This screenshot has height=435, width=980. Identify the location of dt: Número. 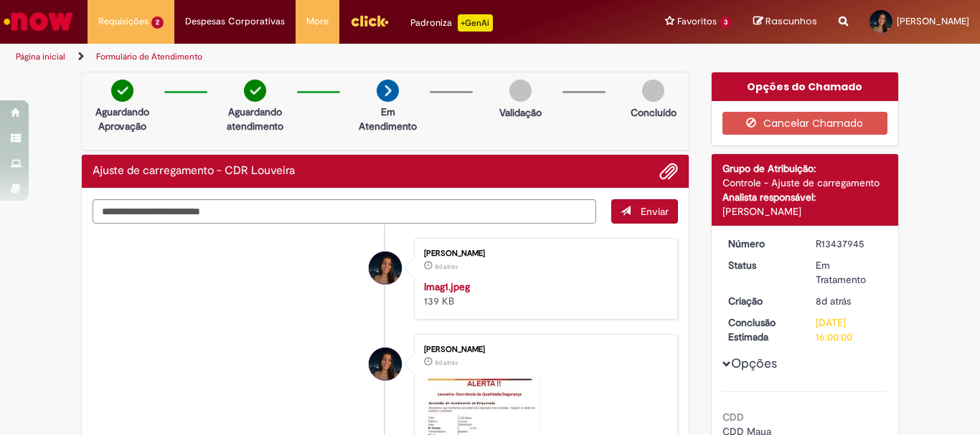
(761, 244).